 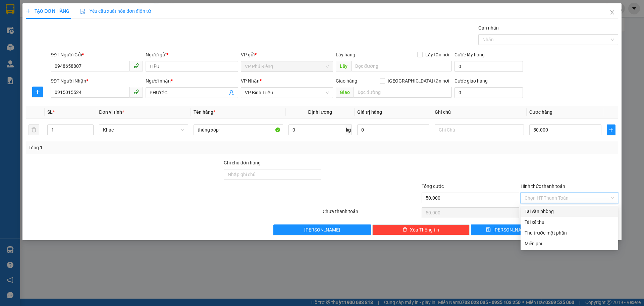 I want to click on span: SL, so click(x=50, y=112).